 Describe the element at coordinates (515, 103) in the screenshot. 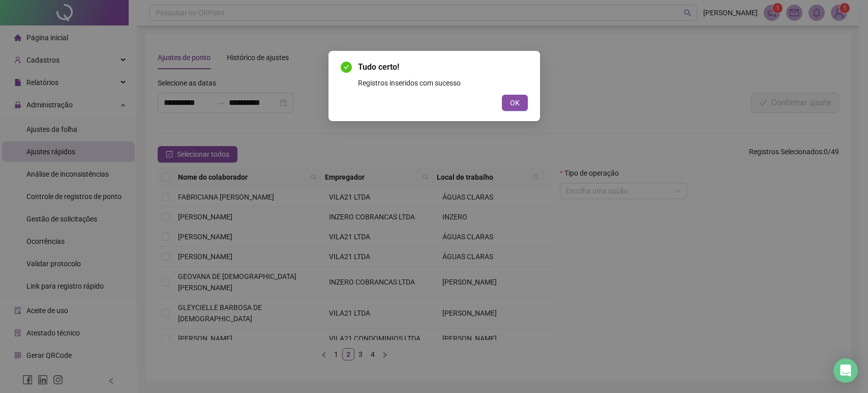

I see `button: OK` at that location.